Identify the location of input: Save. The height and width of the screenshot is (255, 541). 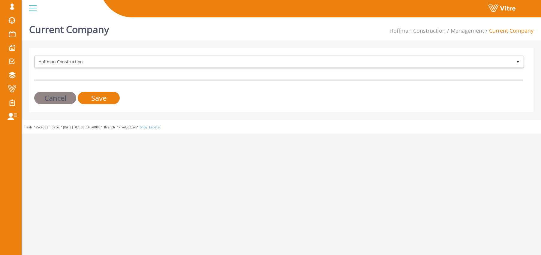
(99, 98).